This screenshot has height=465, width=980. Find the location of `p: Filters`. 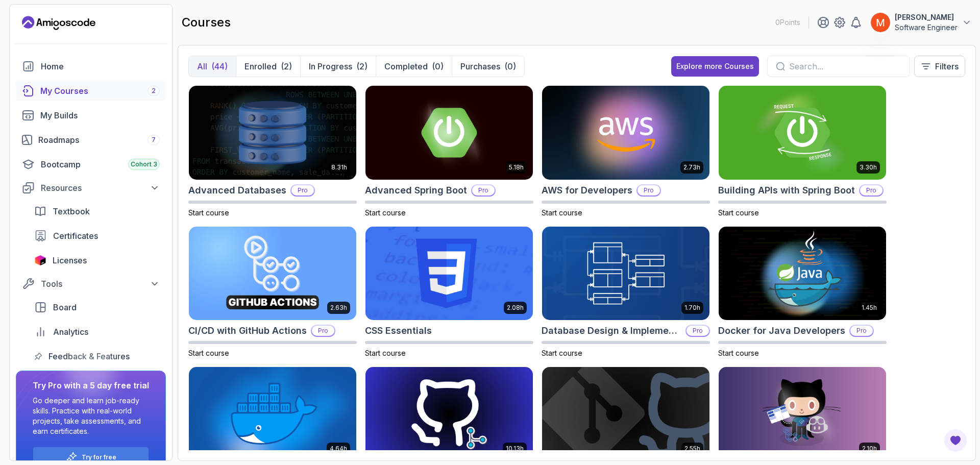

p: Filters is located at coordinates (946, 66).